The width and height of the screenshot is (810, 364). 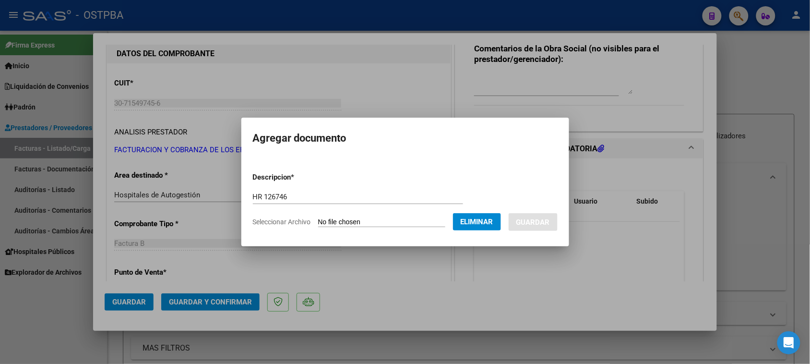 What do you see at coordinates (533, 222) in the screenshot?
I see `button: Guardar` at bounding box center [533, 222].